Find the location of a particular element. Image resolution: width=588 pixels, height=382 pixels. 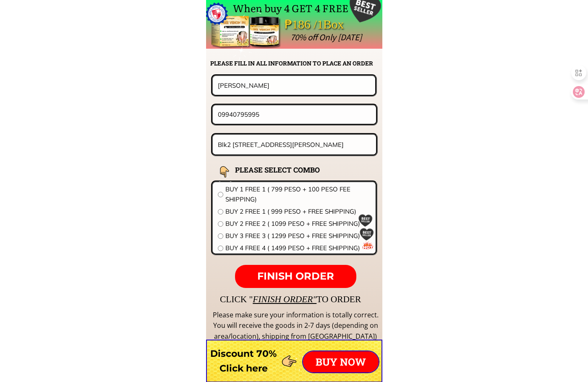

input: Your name is located at coordinates (294, 85).